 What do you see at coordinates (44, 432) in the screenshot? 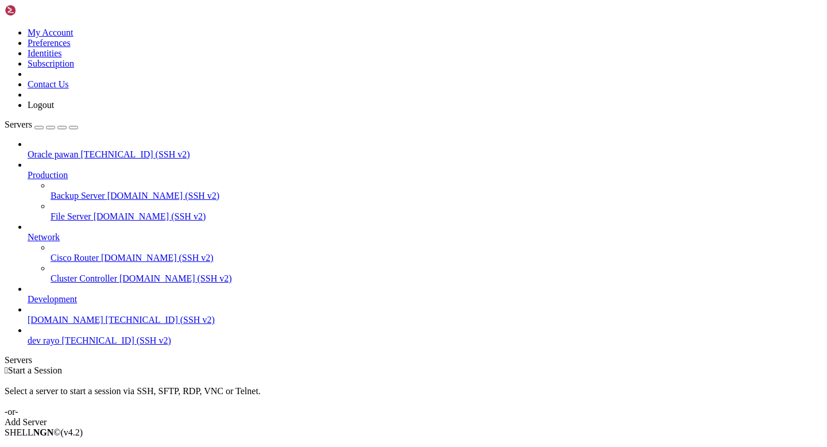
I see `b: NGN` at bounding box center [44, 432].